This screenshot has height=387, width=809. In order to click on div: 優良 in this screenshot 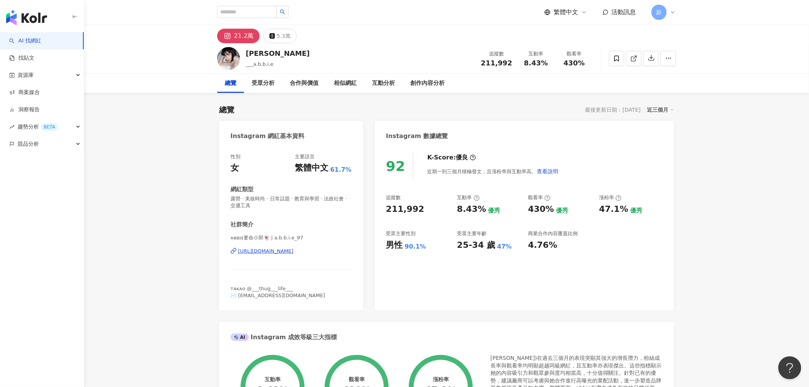, I will do `click(462, 158)`.